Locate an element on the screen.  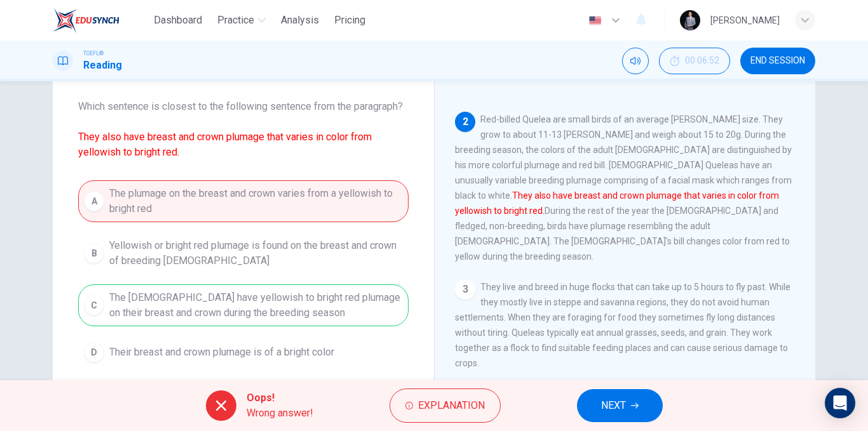
button: Pricing is located at coordinates (350, 20).